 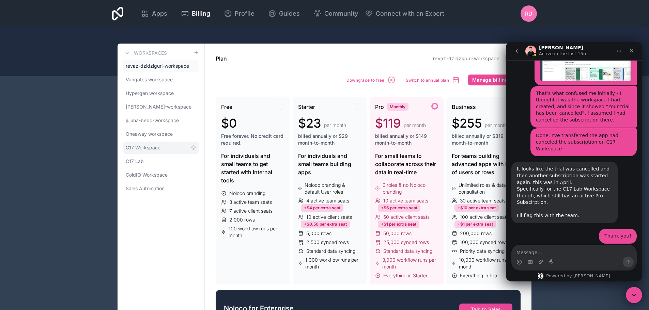 What do you see at coordinates (229, 123) in the screenshot?
I see `span: $0` at bounding box center [229, 123].